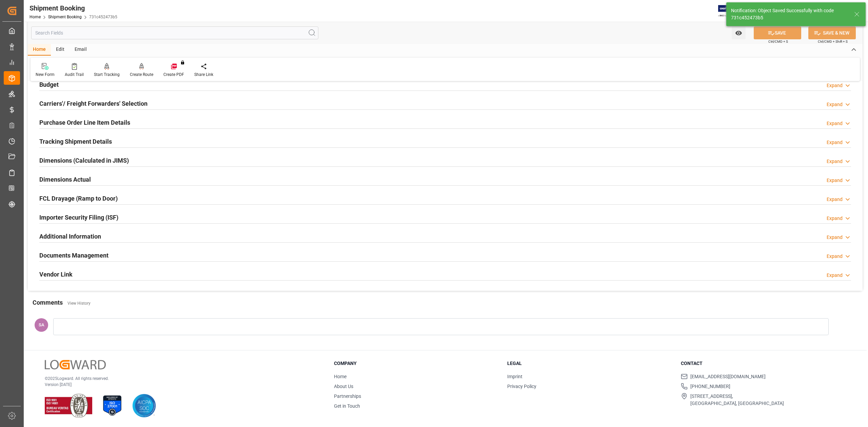  I want to click on div: Start Tracking, so click(107, 74).